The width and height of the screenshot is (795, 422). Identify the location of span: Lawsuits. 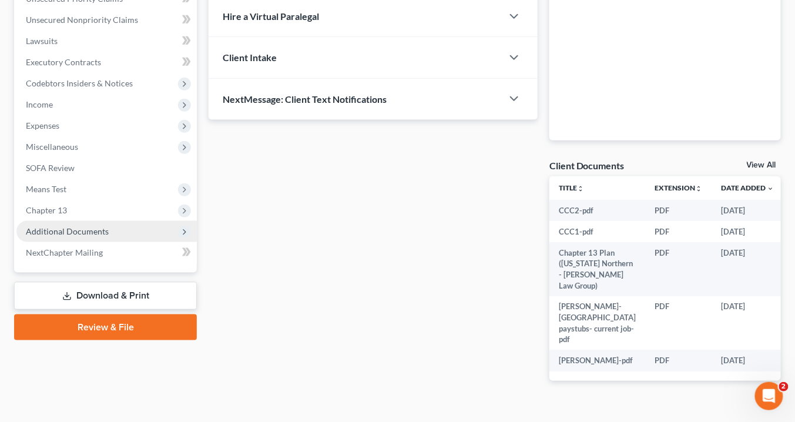
(42, 41).